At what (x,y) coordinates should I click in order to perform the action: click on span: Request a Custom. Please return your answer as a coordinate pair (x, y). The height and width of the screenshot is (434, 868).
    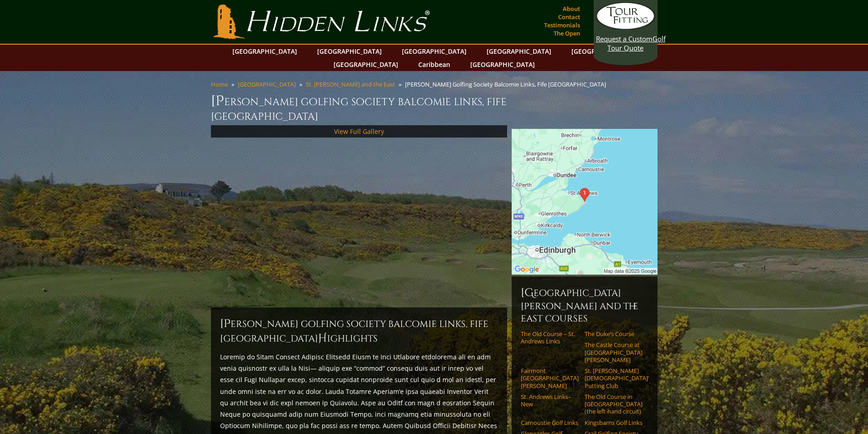
    Looking at the image, I should click on (624, 38).